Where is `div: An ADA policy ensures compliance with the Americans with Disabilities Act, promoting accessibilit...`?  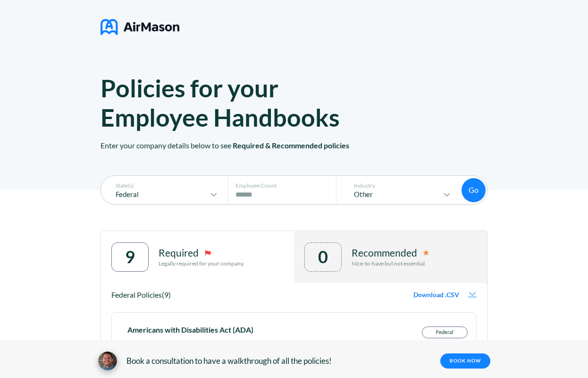
div: An ADA policy ensures compliance with the Americans with Disabilities Act, promoting accessibilit... is located at coordinates (267, 345).